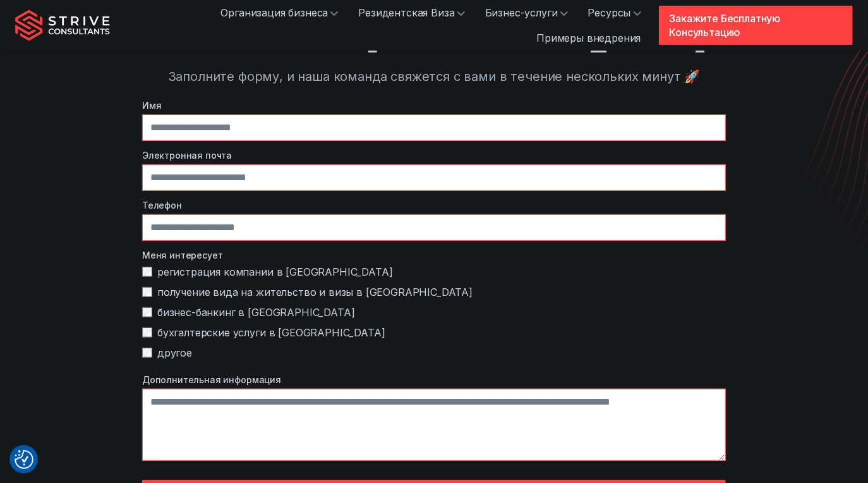  Describe the element at coordinates (434, 205) in the screenshot. I see `label: Телефон` at that location.